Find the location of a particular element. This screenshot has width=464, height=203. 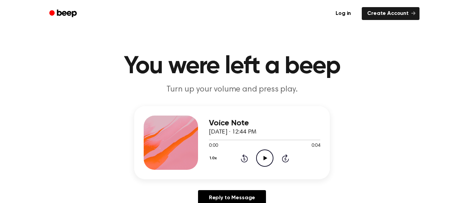

p: Turn up your volume and press play. is located at coordinates (232, 90).